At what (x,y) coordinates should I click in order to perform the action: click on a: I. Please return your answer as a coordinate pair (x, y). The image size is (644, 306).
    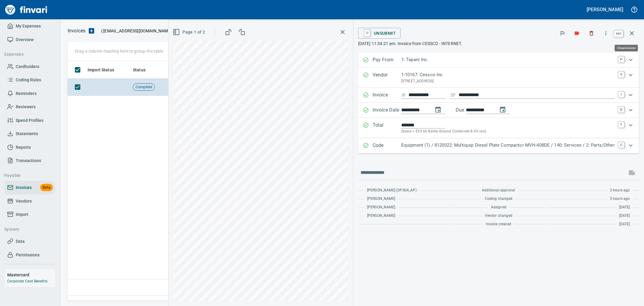
    Looking at the image, I should click on (621, 94).